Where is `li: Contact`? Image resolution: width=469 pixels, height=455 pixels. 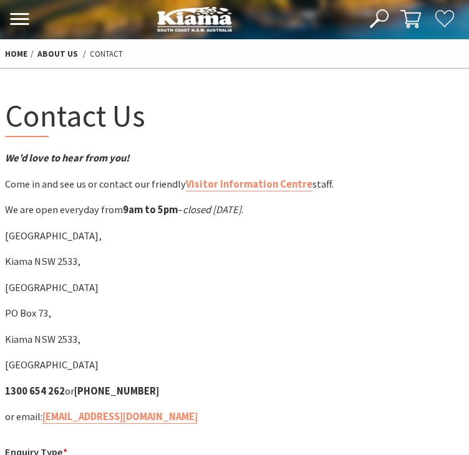
li: Contact is located at coordinates (106, 54).